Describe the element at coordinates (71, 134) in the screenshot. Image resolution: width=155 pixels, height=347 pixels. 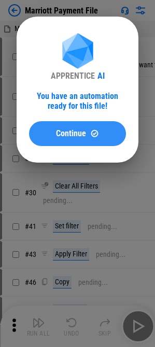
I see `span: Continue` at that location.